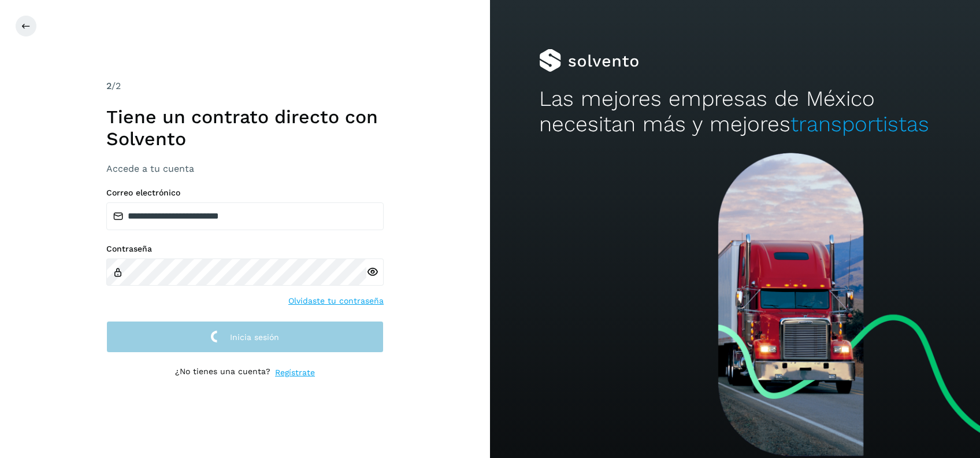 The image size is (980, 458). I want to click on a: Regístrate, so click(295, 372).